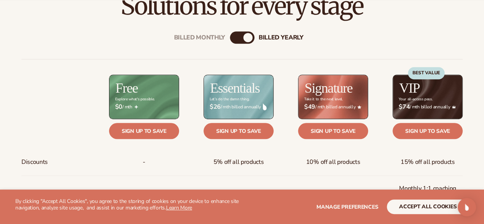 The image size is (484, 224). I want to click on img: Star_6.png, so click(359, 107).